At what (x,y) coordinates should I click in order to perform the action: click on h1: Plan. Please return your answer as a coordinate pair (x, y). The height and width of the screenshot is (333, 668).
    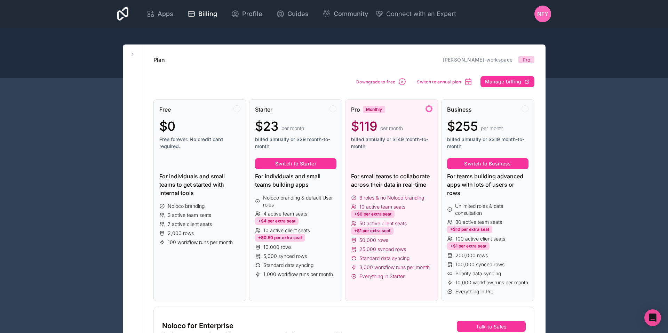
    Looking at the image, I should click on (159, 60).